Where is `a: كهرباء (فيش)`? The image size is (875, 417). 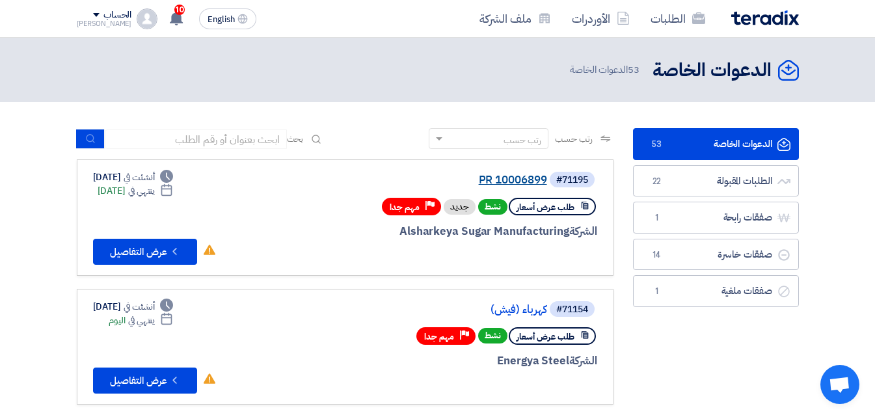
a: كهرباء (فيش) is located at coordinates (417, 310).